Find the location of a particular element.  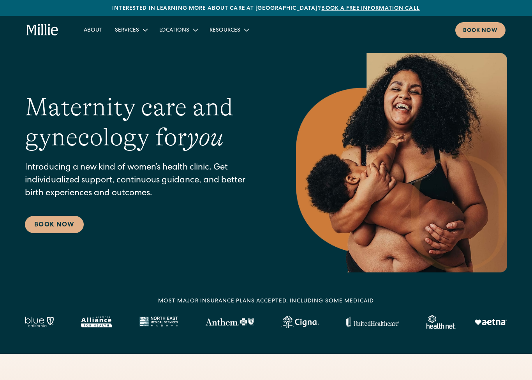

img: Smiling mother with her baby in arms, celebrating body positivity and the nurturing bond of postp... is located at coordinates (401, 162).